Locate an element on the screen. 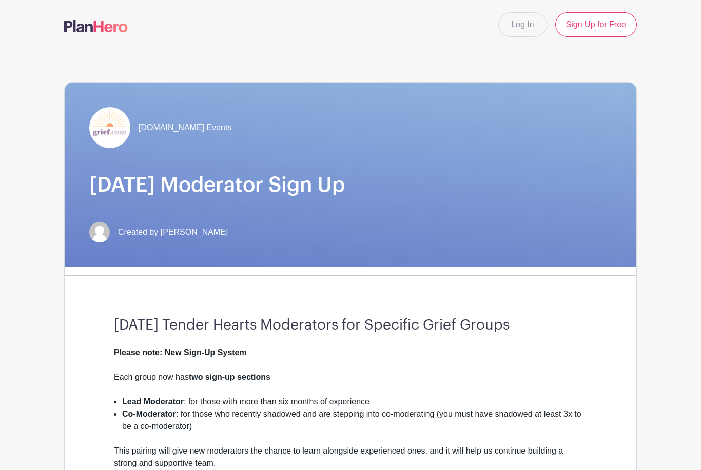 The width and height of the screenshot is (701, 470). img: default-ce2991bfa6775e67f084385cd625a349d9dcbb7a52a09fb2fda1e96e2d18dcdb.png is located at coordinates (100, 232).